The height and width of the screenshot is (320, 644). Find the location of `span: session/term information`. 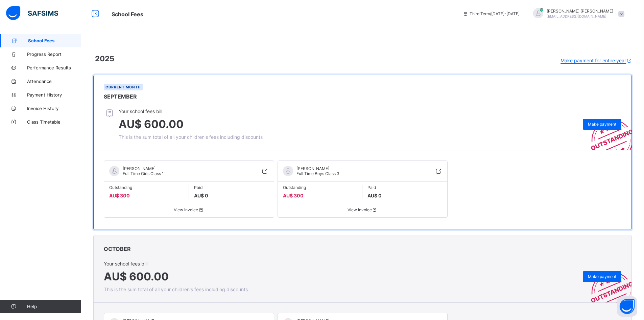

span: session/term information is located at coordinates (491, 13).